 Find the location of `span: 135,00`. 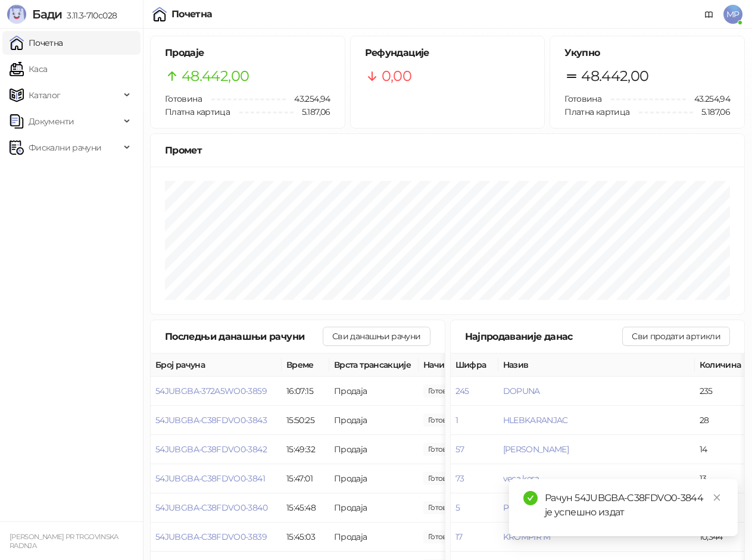

span: 135,00 is located at coordinates (443, 537).